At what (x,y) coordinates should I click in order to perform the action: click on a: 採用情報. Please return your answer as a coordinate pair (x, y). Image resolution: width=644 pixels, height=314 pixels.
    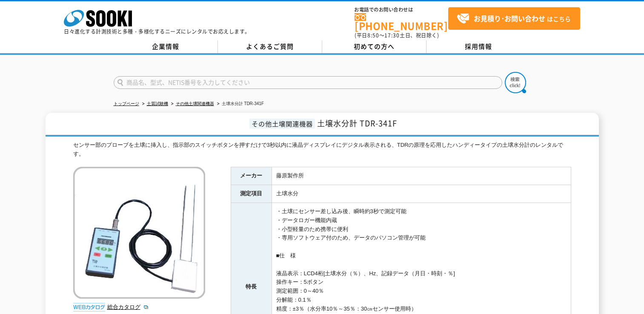
    Looking at the image, I should click on (479, 47).